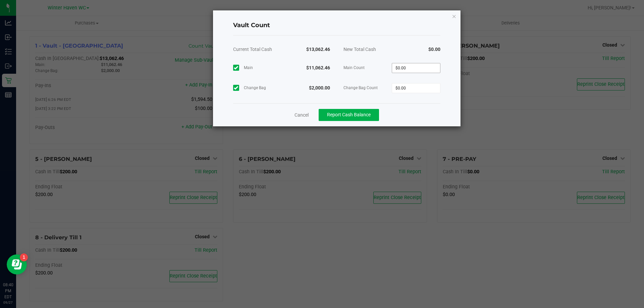  Describe the element at coordinates (349, 115) in the screenshot. I see `span: Report Cash Balance` at that location.